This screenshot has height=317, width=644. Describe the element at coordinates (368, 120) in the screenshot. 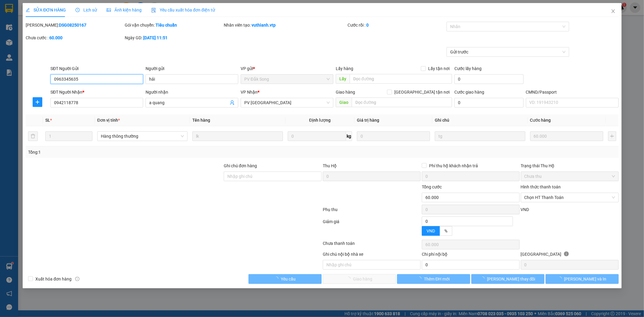

I see `span: Giá trị hàng` at that location.